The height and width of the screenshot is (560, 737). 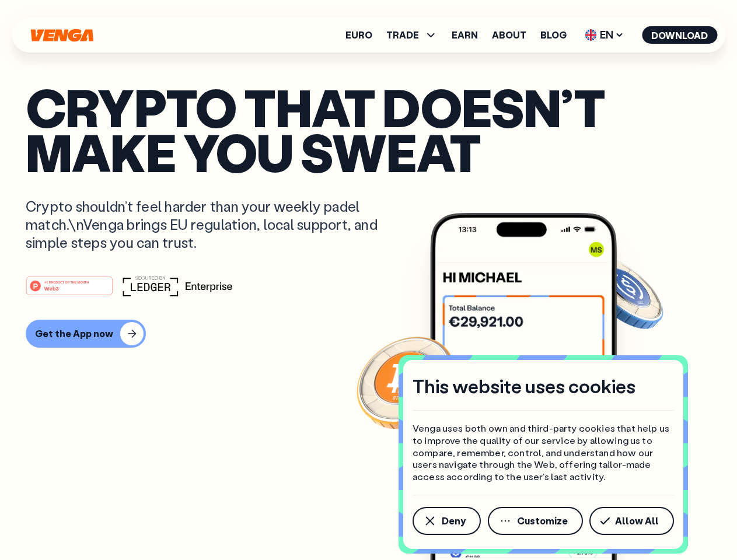 I want to click on a: Home, so click(x=62, y=35).